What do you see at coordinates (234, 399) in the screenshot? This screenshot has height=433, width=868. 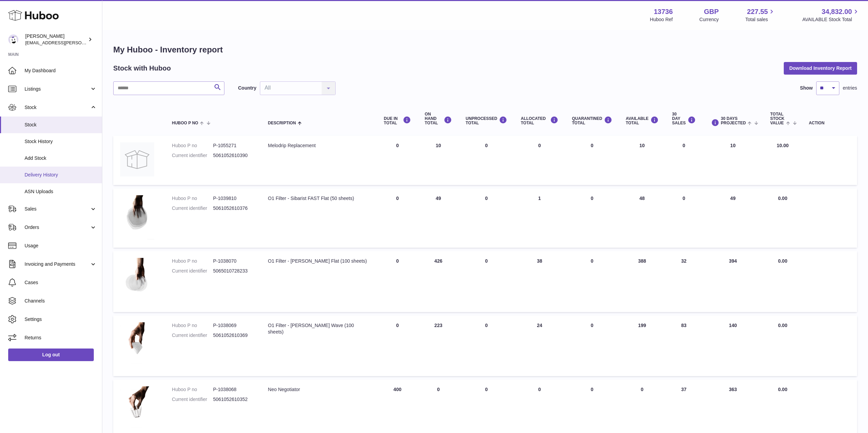 I see `dd: 5061052610352` at bounding box center [234, 399].